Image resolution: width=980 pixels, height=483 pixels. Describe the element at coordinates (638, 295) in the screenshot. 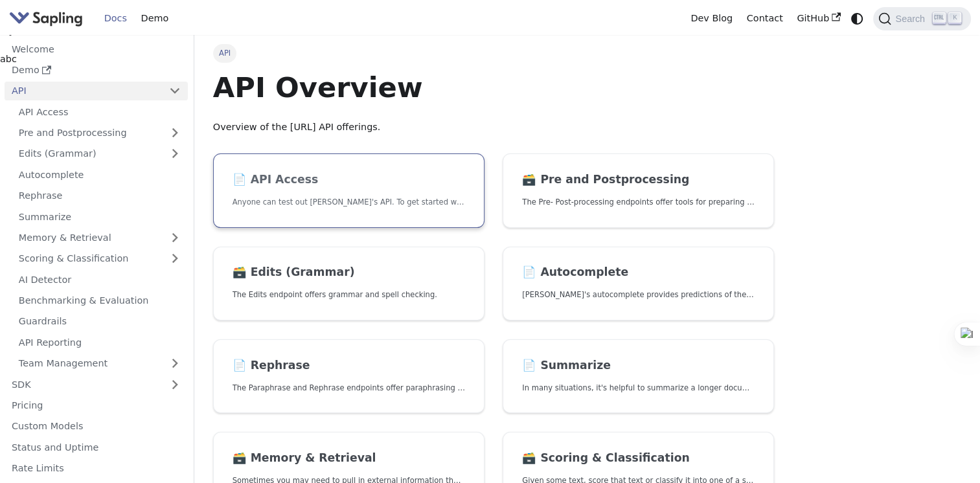

I see `p: Sapling's autocomplete provides predictions of the next few characters or words` at that location.